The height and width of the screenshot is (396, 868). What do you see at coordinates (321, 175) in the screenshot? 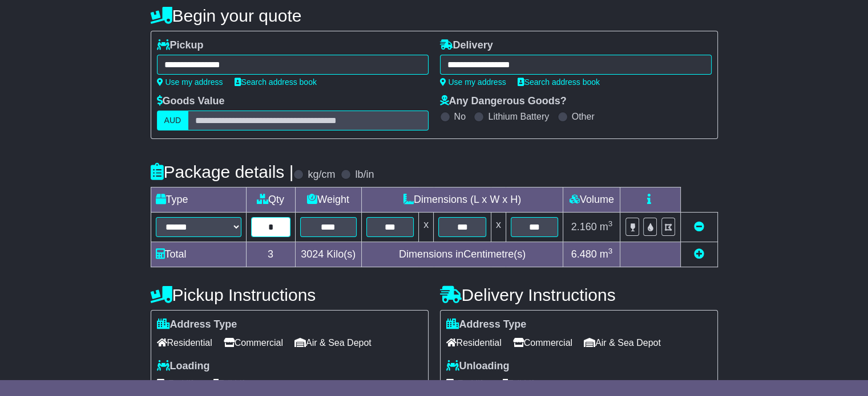
I see `label: kg/cm` at bounding box center [321, 175].